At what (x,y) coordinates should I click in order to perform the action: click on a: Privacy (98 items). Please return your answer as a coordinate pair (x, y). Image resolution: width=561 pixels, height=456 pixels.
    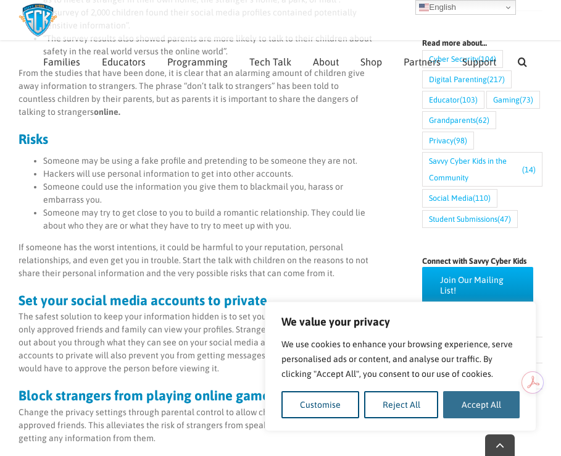
    Looking at the image, I should click on (448, 140).